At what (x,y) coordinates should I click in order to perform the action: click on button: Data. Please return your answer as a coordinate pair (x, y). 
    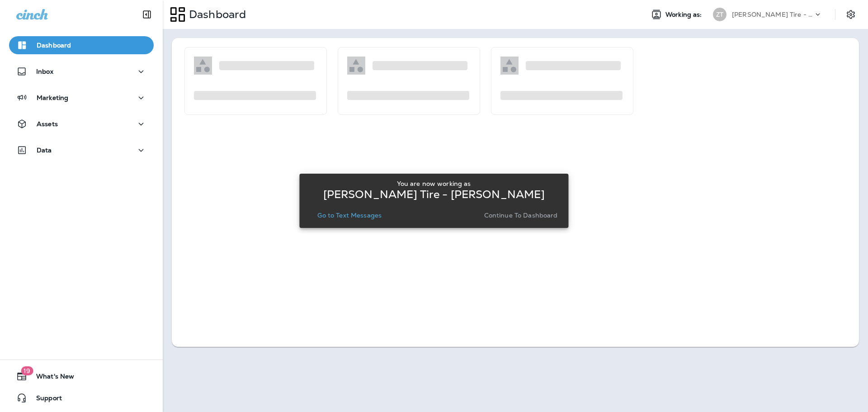
    Looking at the image, I should click on (82, 150).